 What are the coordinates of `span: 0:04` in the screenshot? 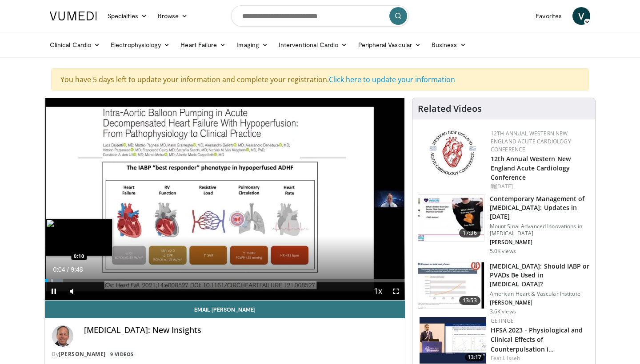 It's located at (59, 270).